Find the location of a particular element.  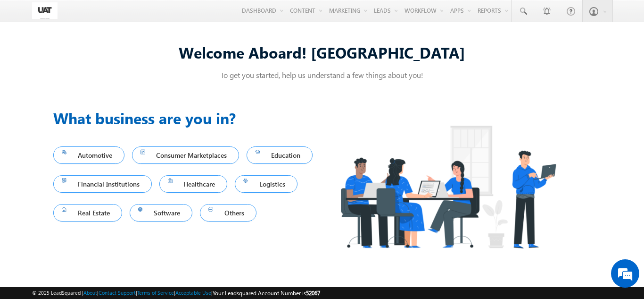

span: Financial Institutions is located at coordinates (102, 184).